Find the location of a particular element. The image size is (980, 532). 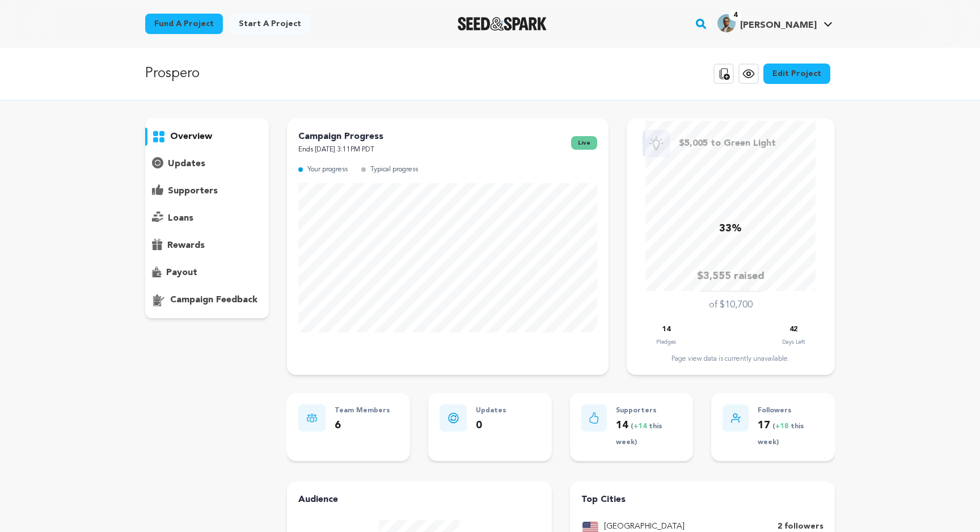

button: rewards is located at coordinates (207, 246).